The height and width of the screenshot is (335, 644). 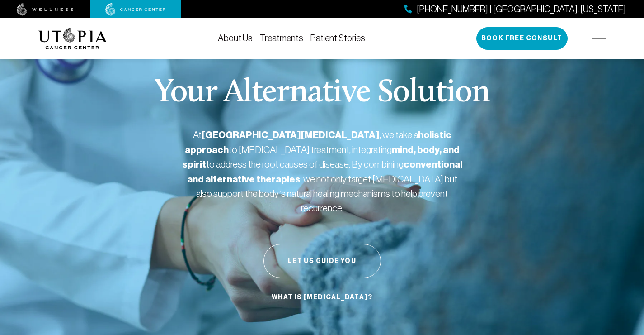 I want to click on strong: conventional and alternative therapies, so click(x=325, y=172).